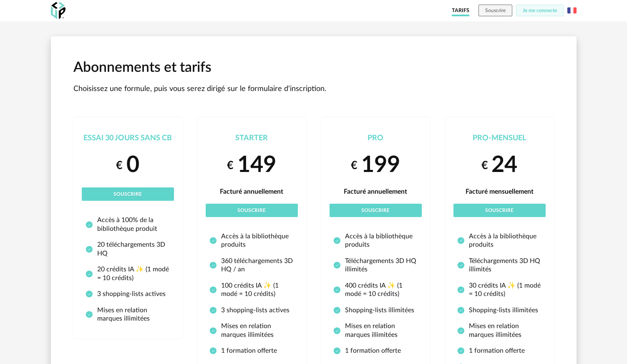  Describe the element at coordinates (504, 165) in the screenshot. I see `span: 24` at that location.